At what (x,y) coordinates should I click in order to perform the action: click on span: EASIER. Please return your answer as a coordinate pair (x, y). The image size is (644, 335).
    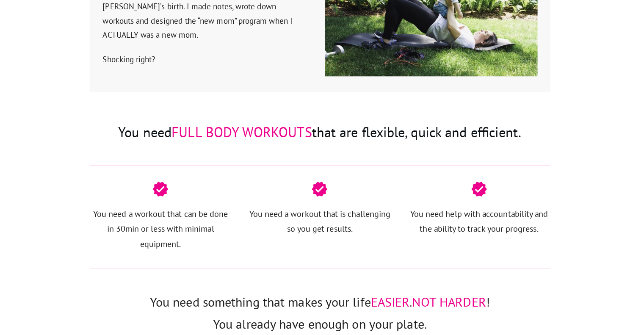
    Looking at the image, I should click on (392, 299).